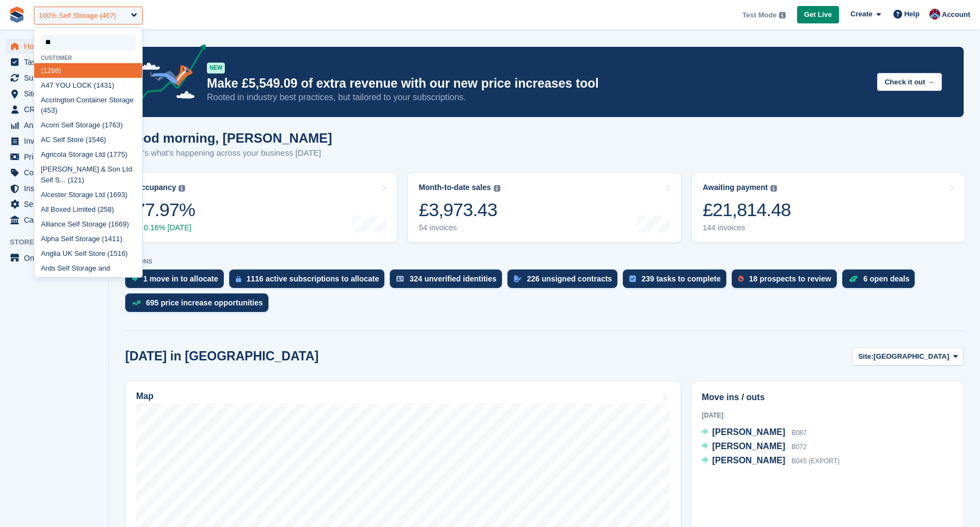  What do you see at coordinates (310, 282) in the screenshot?
I see `a: 1116 active subscriptions to allocate` at bounding box center [310, 282].